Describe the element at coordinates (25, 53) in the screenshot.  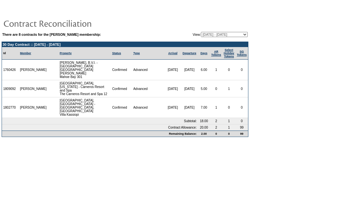
I see `a: Member` at that location.